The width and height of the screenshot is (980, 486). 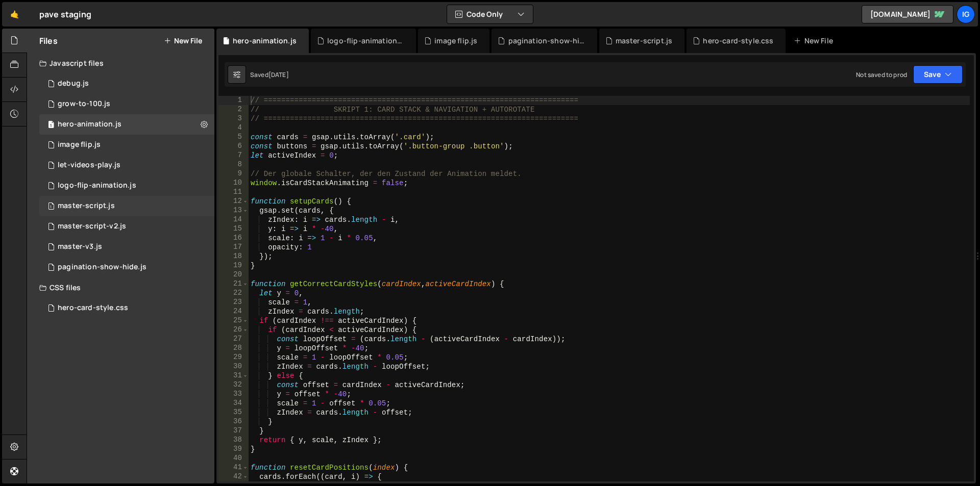 I want to click on a: ig, so click(x=965, y=15).